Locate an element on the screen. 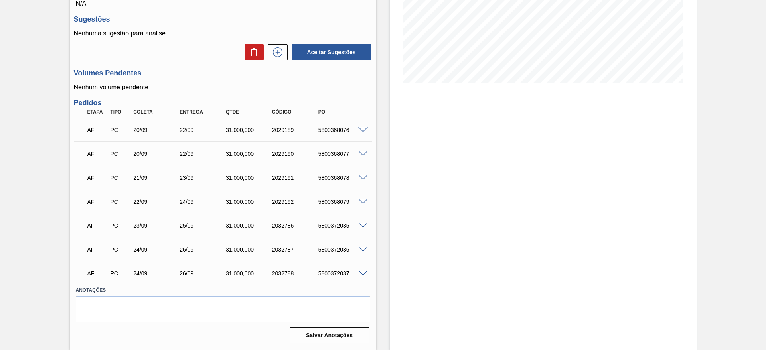 Image resolution: width=766 pixels, height=350 pixels. h3: Sugestões is located at coordinates (223, 19).